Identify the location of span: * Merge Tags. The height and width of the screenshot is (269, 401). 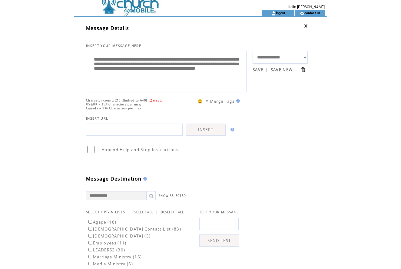
(220, 101).